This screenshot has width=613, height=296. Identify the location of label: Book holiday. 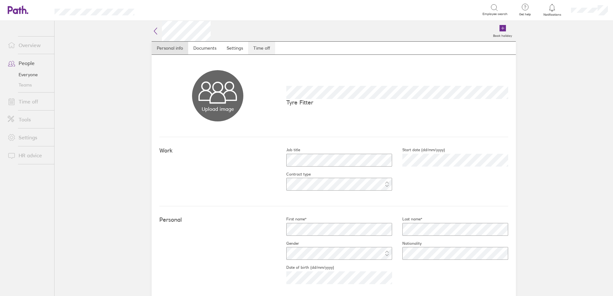
(502, 35).